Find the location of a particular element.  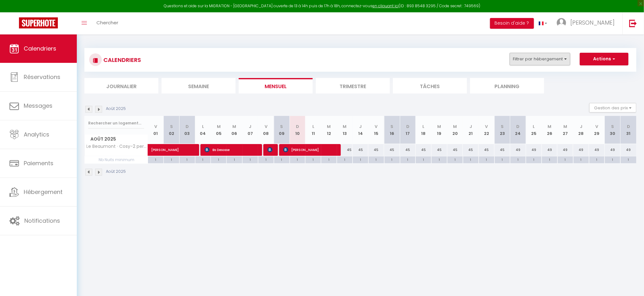

span: Messages is located at coordinates (38, 106).